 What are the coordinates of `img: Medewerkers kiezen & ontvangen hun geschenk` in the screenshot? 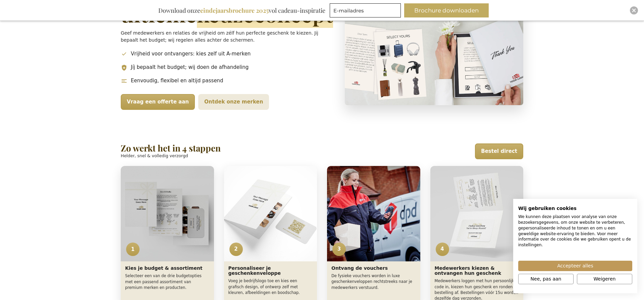 It's located at (477, 213).